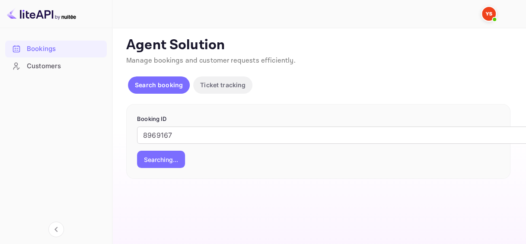 The height and width of the screenshot is (244, 526). What do you see at coordinates (318, 119) in the screenshot?
I see `p: Booking ID` at bounding box center [318, 119].